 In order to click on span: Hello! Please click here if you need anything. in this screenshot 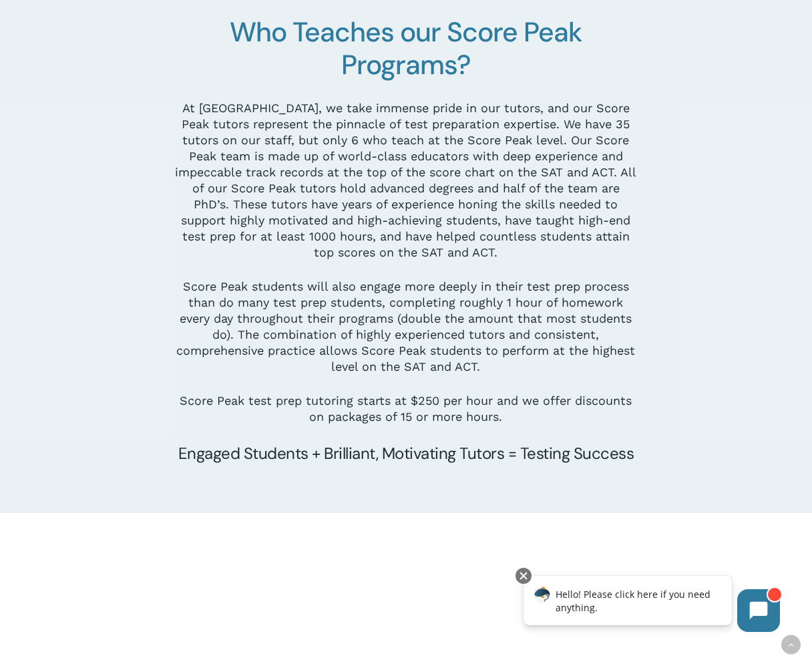, I will do `click(123, 35)`.